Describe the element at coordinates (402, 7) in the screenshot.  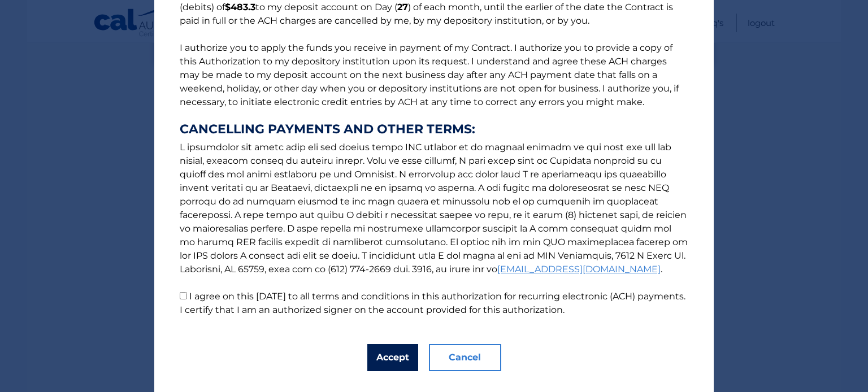
I see `b: 27` at that location.